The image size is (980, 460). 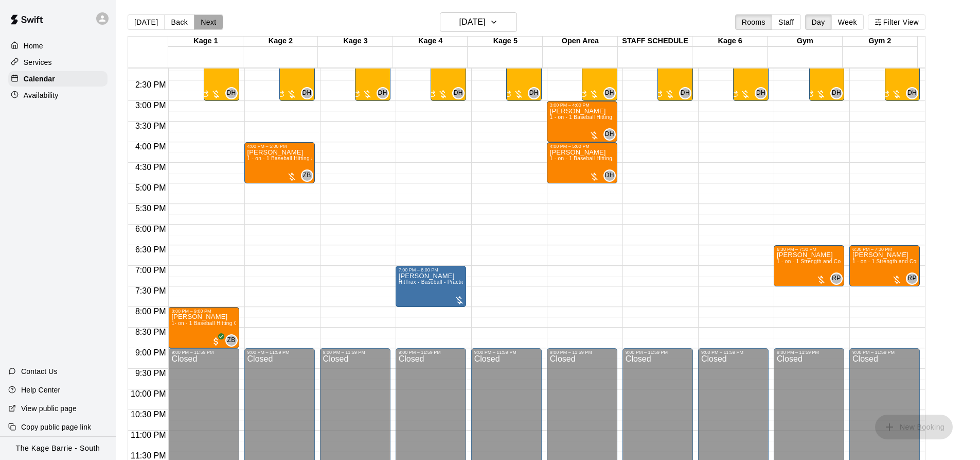 I want to click on div: STAFF SCHEDULE, so click(x=655, y=41).